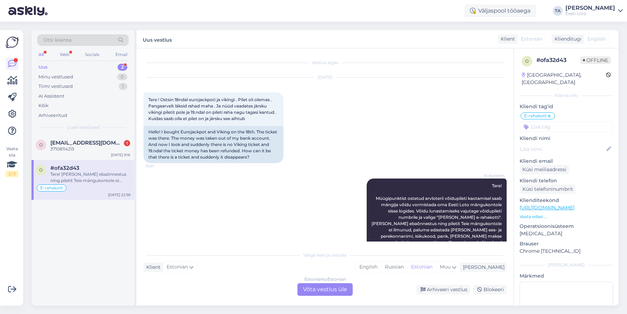 The height and width of the screenshot is (314, 627). What do you see at coordinates (90, 149) in the screenshot?
I see `div: 37108114213` at bounding box center [90, 149].